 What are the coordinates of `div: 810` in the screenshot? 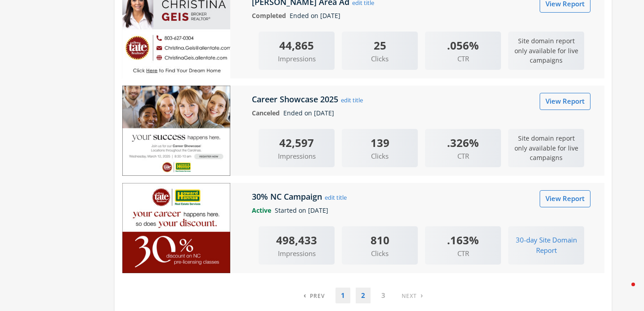 It's located at (379, 239).